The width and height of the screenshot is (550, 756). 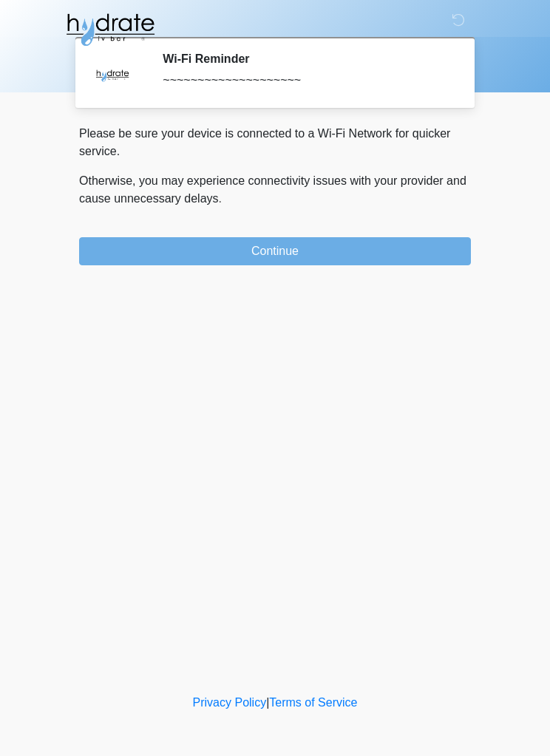 I want to click on a: Terms of Service, so click(x=312, y=702).